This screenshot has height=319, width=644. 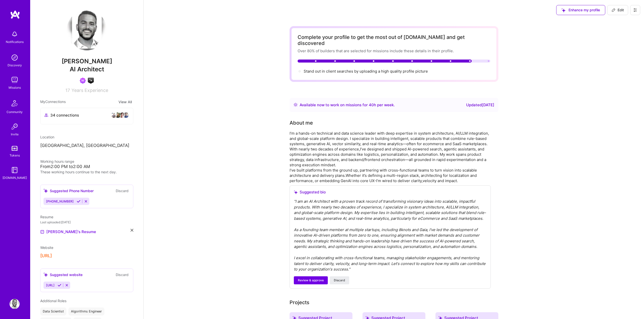 I want to click on img: Invite, so click(x=15, y=127).